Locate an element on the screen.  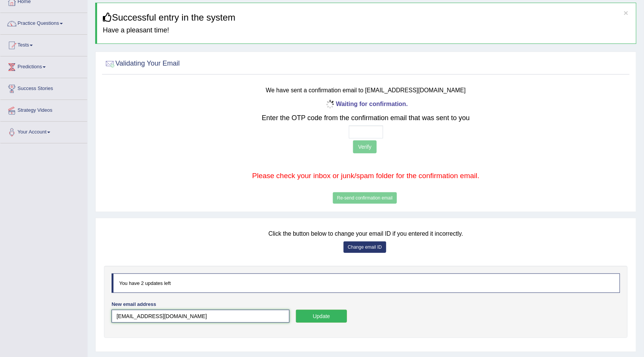
small: Click the button below to change your email ID if you entered it incorrectly. is located at coordinates (366, 233).